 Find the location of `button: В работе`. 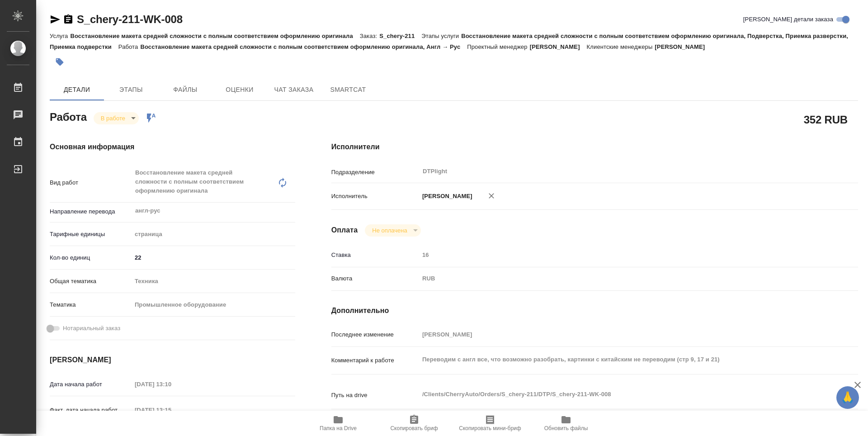

button: В работе is located at coordinates (113, 118).